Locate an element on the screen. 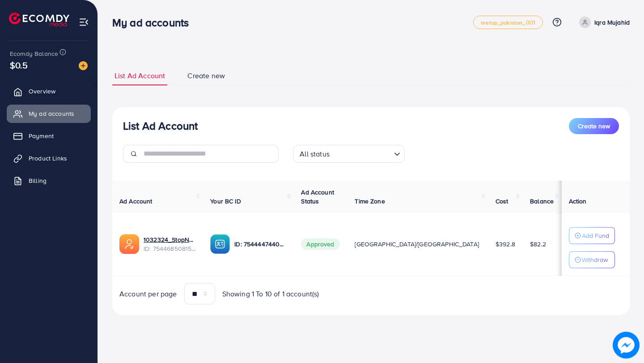 The height and width of the screenshot is (363, 644). h3: List Ad Account is located at coordinates (160, 126).